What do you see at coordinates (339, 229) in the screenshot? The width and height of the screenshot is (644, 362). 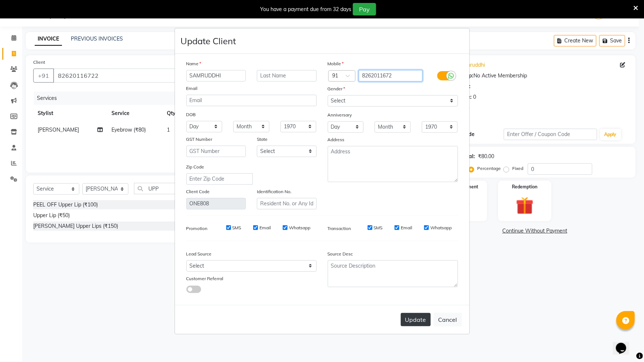 I see `label: Transaction` at bounding box center [339, 229].